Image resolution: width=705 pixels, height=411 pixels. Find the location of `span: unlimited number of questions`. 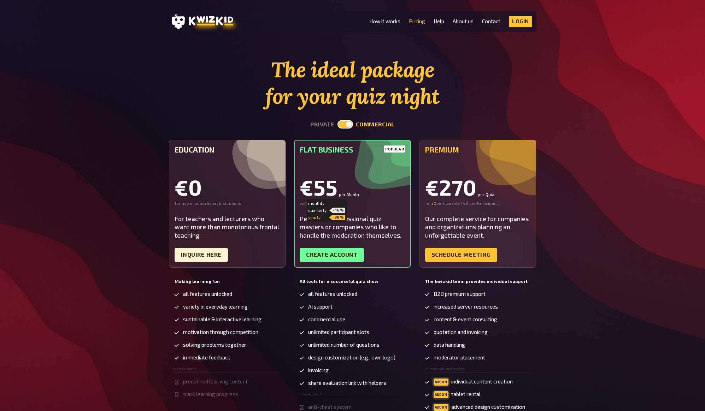

span: unlimited number of questions is located at coordinates (344, 345).